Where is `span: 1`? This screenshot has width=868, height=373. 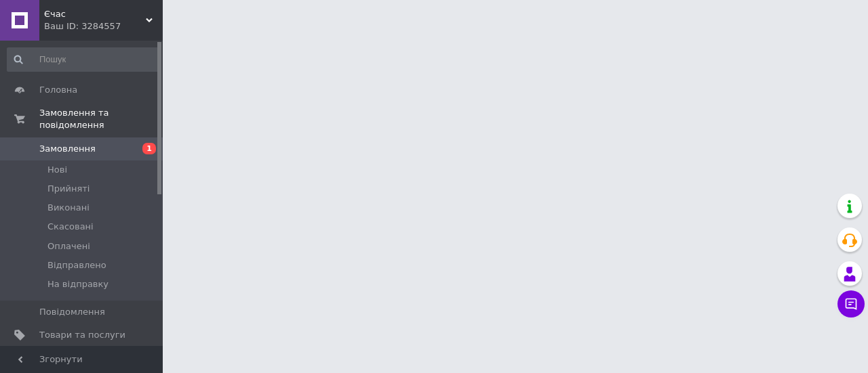
span: 1 is located at coordinates (149, 148).